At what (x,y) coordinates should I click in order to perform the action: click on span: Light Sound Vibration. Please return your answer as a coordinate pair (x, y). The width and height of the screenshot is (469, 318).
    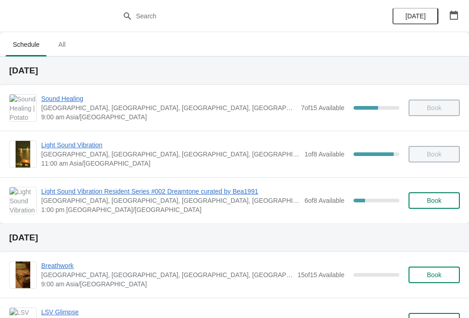
    Looking at the image, I should click on (171, 145).